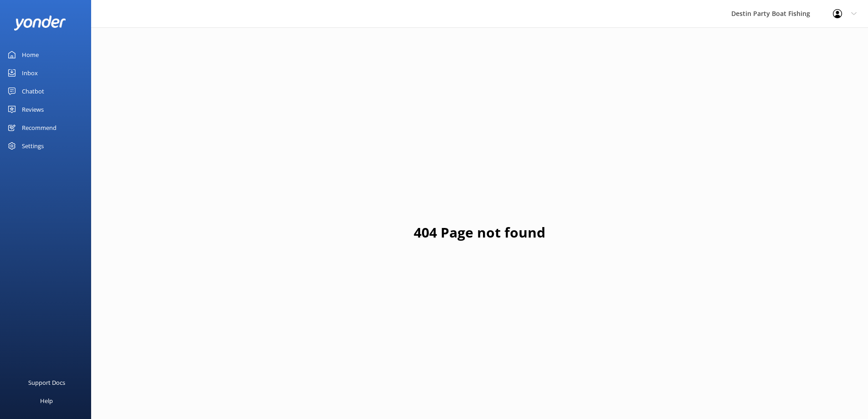  What do you see at coordinates (33, 91) in the screenshot?
I see `div: Chatbot` at bounding box center [33, 91].